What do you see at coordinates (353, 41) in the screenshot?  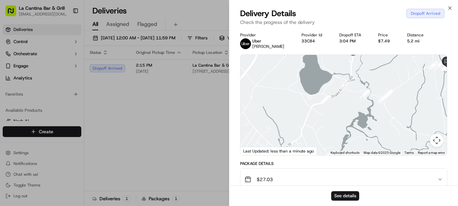 I see `div: 3:04 PM` at bounding box center [353, 41].